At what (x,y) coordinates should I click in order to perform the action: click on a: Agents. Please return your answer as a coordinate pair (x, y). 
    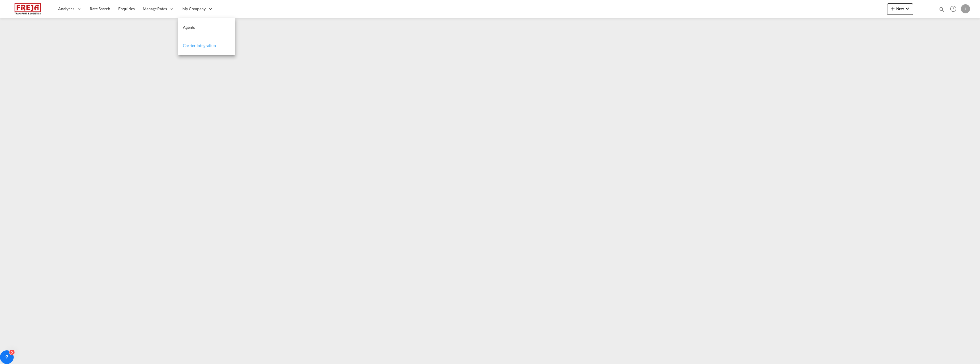
    Looking at the image, I should click on (207, 27).